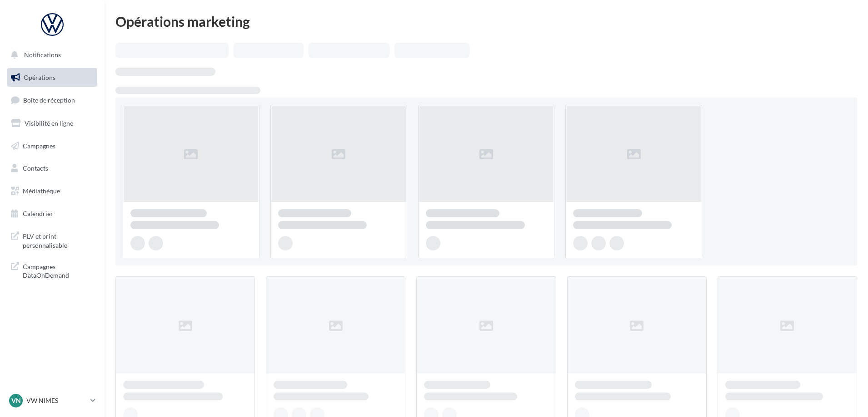 This screenshot has height=417, width=868. Describe the element at coordinates (39, 146) in the screenshot. I see `span: Campagnes` at that location.